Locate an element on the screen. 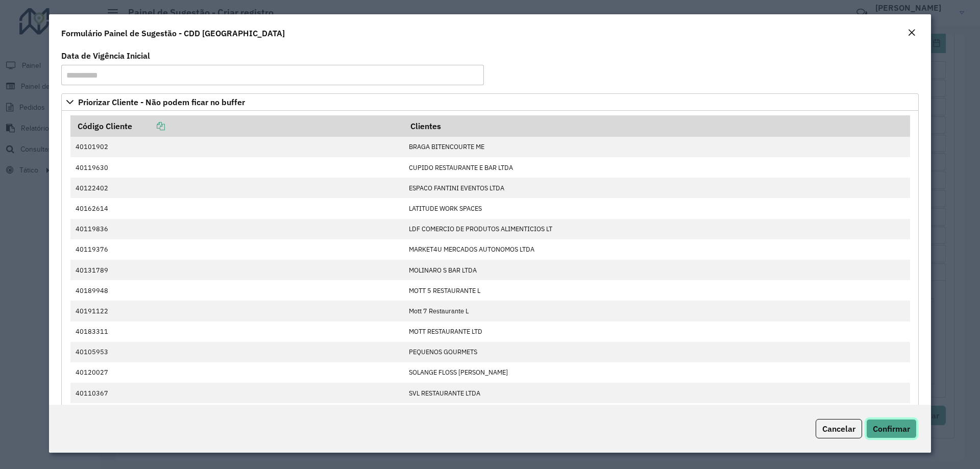 The image size is (980, 469). td: BRAGA BITENCOURTE ME is located at coordinates (657, 147).